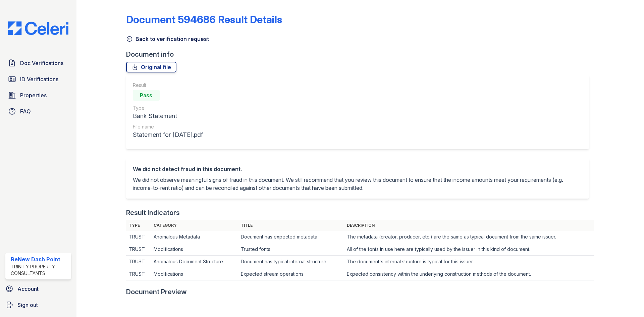 The height and width of the screenshot is (317, 644). Describe the element at coordinates (470, 249) in the screenshot. I see `td: All of the fonts in use here are typically used by the issuer in this kind of document.` at that location.